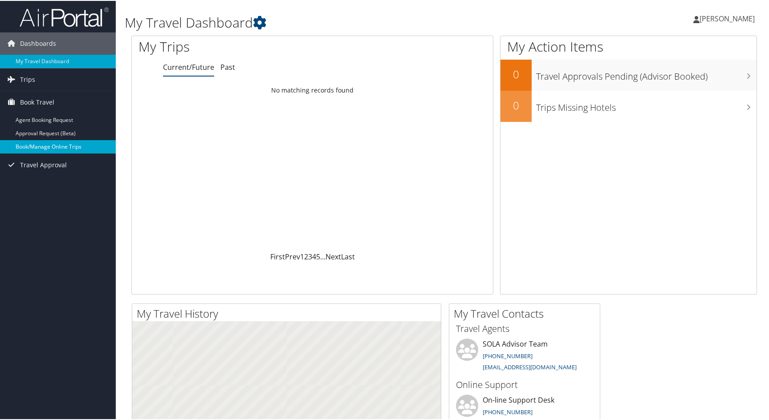  Describe the element at coordinates (646, 73) in the screenshot. I see `h3: Travel Approvals Pending (Advisor Booked)` at that location.